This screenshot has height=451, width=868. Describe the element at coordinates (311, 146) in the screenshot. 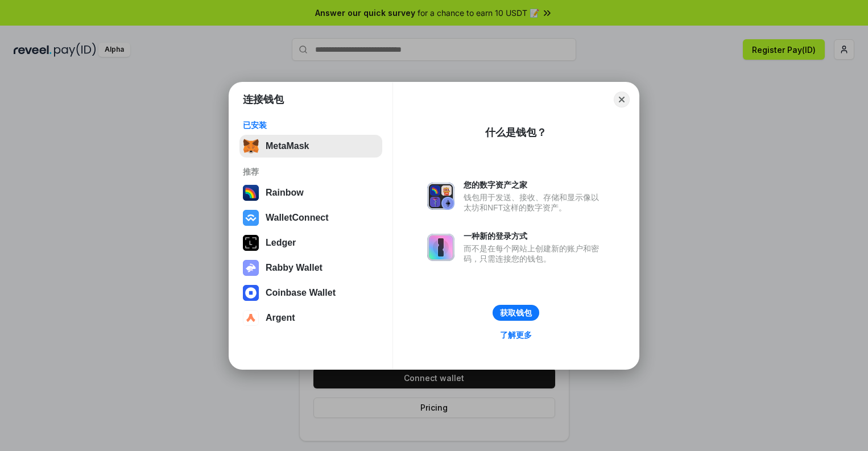

I see `button: MetaMask` at that location.